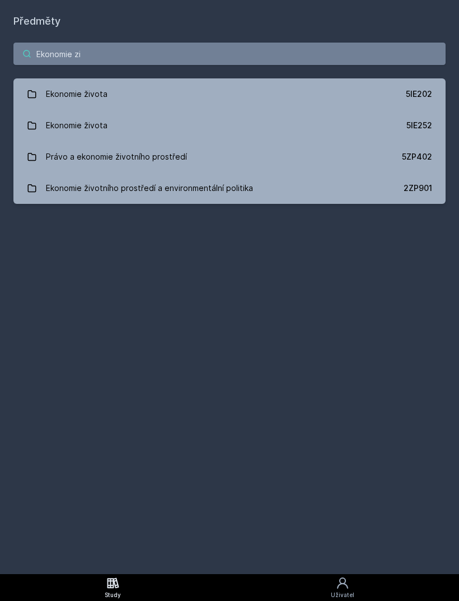 The height and width of the screenshot is (601, 459). Describe the element at coordinates (229, 157) in the screenshot. I see `a: Právo a ekonomie životního prostředí 5ZP402` at that location.